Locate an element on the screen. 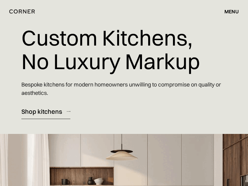 The image size is (248, 186). a: Shop kitchens is located at coordinates (46, 111).